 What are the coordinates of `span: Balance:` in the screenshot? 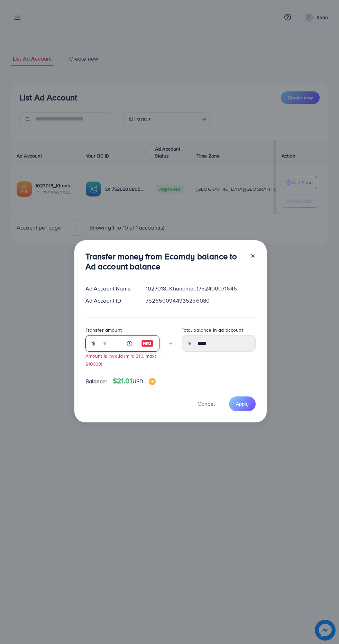 It's located at (96, 381).